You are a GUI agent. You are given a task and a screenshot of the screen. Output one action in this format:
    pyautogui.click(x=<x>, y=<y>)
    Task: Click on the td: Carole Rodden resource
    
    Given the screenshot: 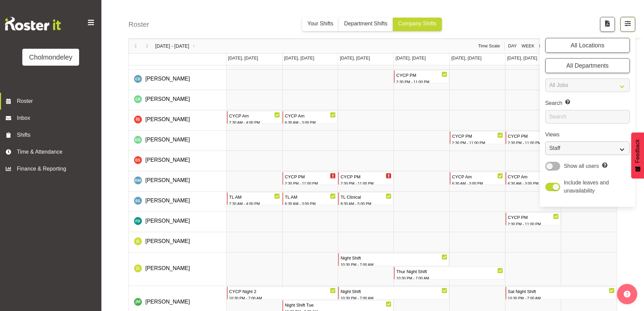 What is the action you would take?
    pyautogui.click(x=177, y=100)
    